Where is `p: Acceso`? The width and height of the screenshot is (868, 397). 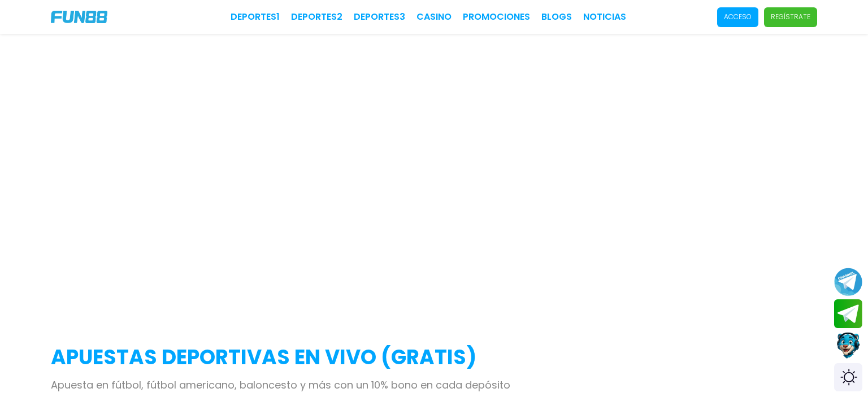
p: Acceso is located at coordinates (737, 17).